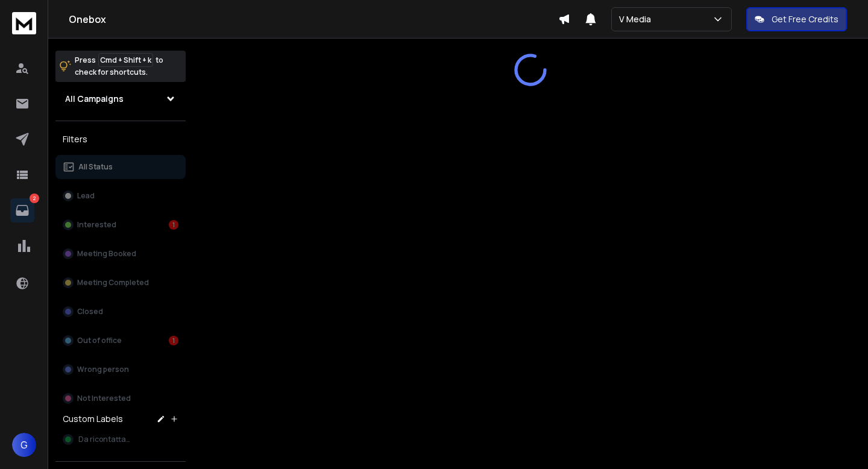  I want to click on button: Get Free Credits, so click(796, 20).